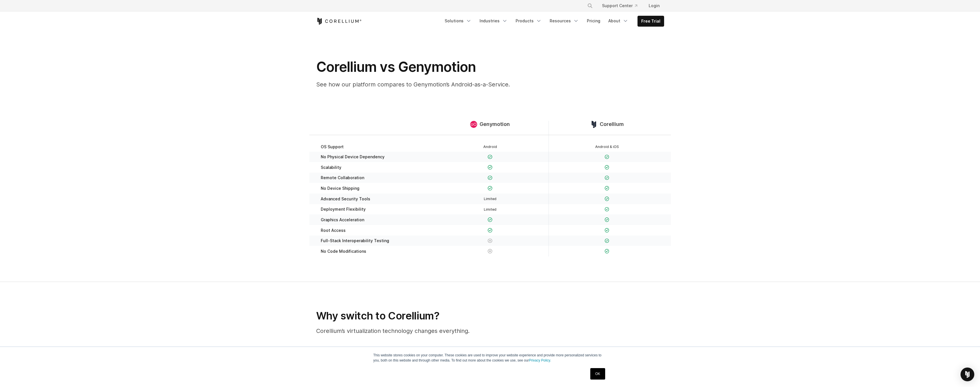 This screenshot has width=980, height=387. What do you see at coordinates (431, 84) in the screenshot?
I see `p: See how our platform compares to Genymotion’s Android-as-a-Service.` at bounding box center [431, 84].